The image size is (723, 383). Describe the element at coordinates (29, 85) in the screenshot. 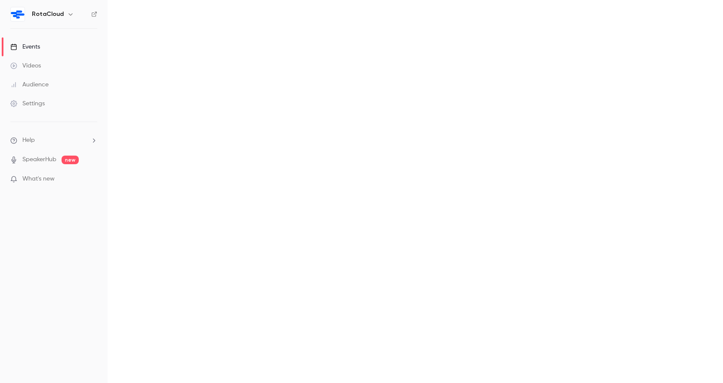

I see `div: Audience` at that location.